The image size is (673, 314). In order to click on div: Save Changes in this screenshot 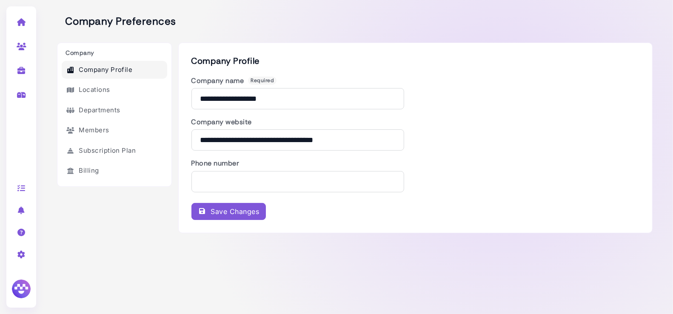, I will do `click(229, 212)`.